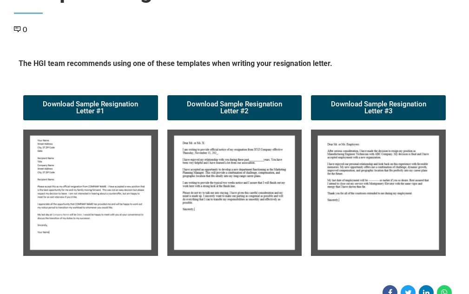 The width and height of the screenshot is (469, 294). Describe the element at coordinates (91, 108) in the screenshot. I see `span: Download Sample Resignation Letter #1` at that location.